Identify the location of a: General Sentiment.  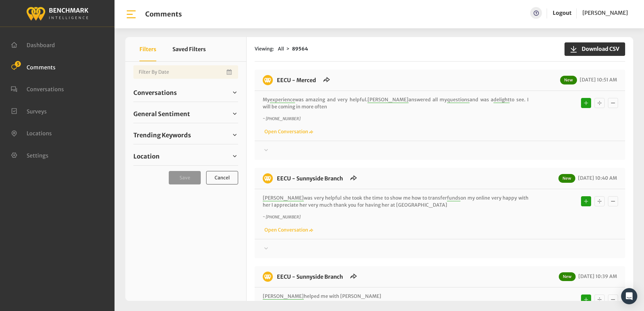
(185, 113).